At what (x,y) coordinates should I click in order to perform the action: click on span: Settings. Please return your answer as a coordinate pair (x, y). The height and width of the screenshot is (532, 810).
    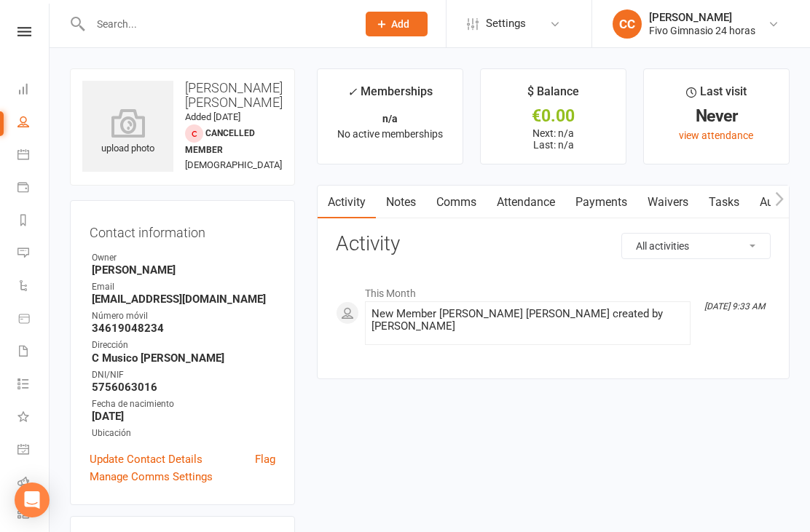
    Looking at the image, I should click on (505, 23).